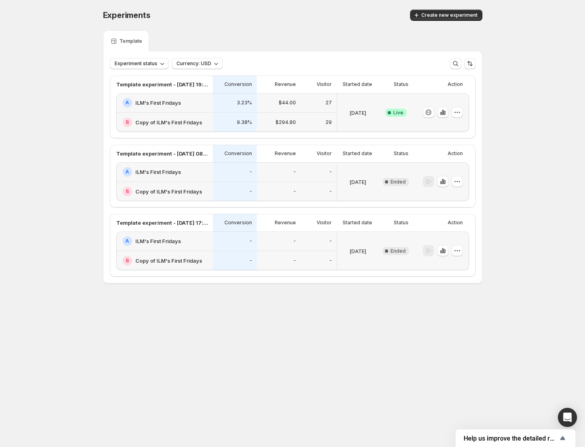 The width and height of the screenshot is (585, 447). I want to click on span: Experiment status, so click(136, 64).